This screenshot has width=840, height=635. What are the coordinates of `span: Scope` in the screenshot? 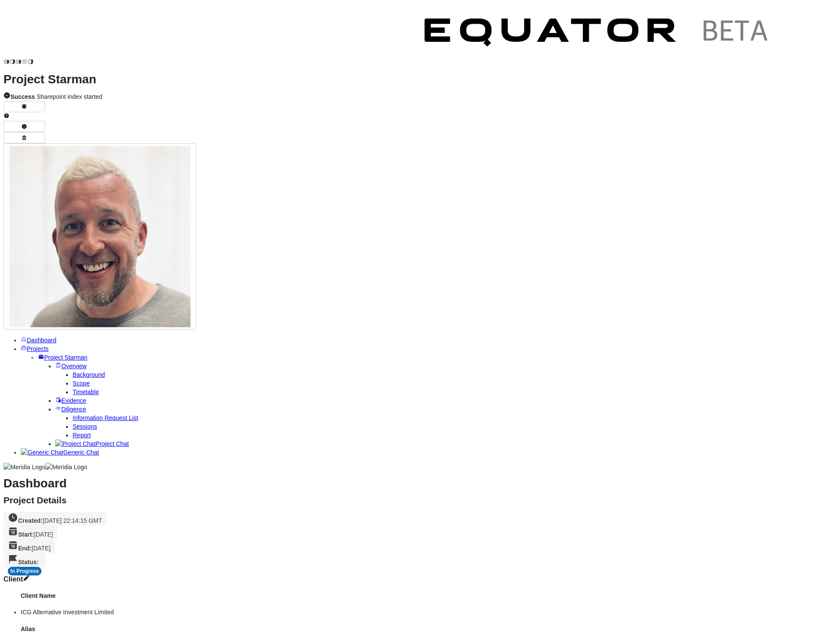 It's located at (81, 383).